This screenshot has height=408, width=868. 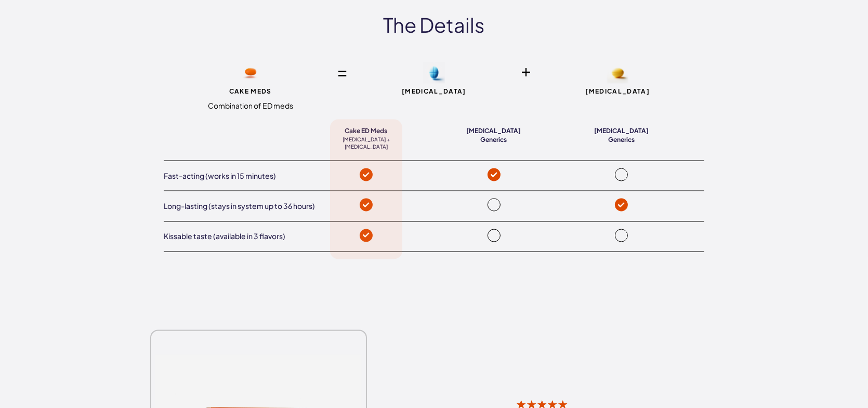 What do you see at coordinates (434, 25) in the screenshot?
I see `h2: The Details` at bounding box center [434, 25].